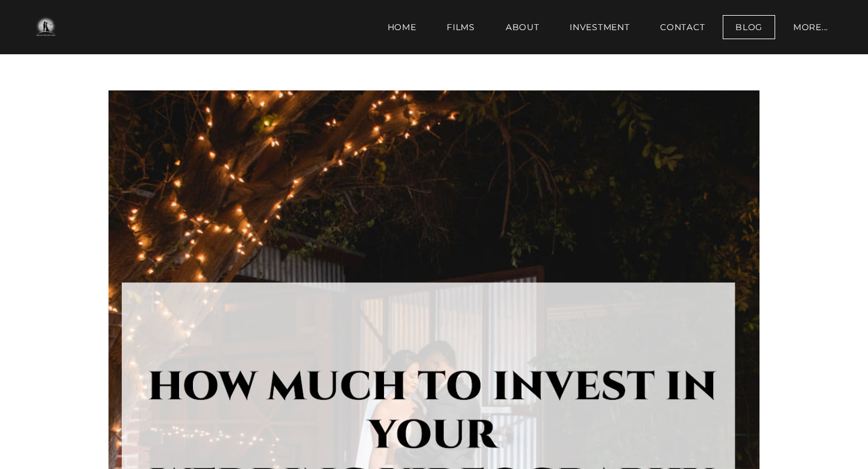 The height and width of the screenshot is (469, 868). What do you see at coordinates (402, 27) in the screenshot?
I see `a: Home` at bounding box center [402, 27].